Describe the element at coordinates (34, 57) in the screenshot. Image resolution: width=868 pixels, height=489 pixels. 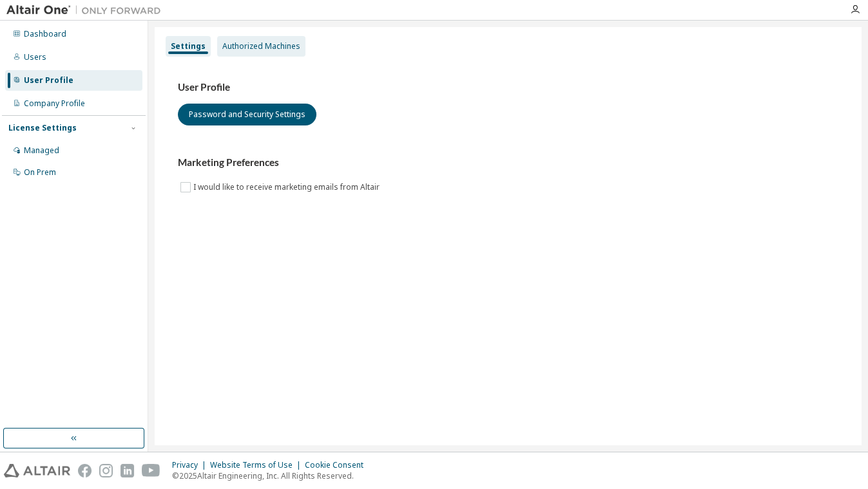
I see `div: Users` at that location.